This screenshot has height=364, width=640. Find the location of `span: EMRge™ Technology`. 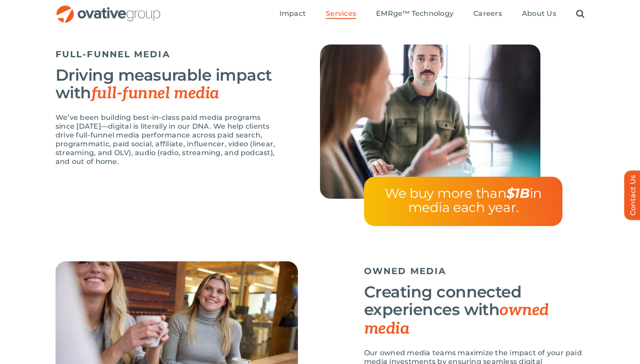

span: EMRge™ Technology is located at coordinates (415, 13).